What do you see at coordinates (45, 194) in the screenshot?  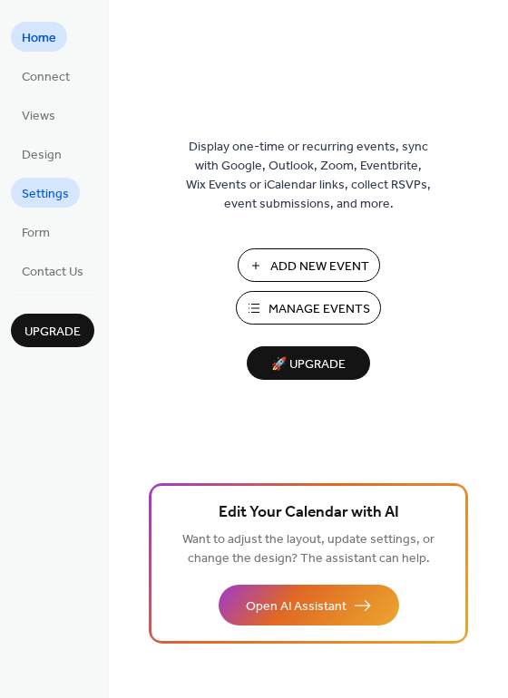 I see `span: Settings` at bounding box center [45, 194].